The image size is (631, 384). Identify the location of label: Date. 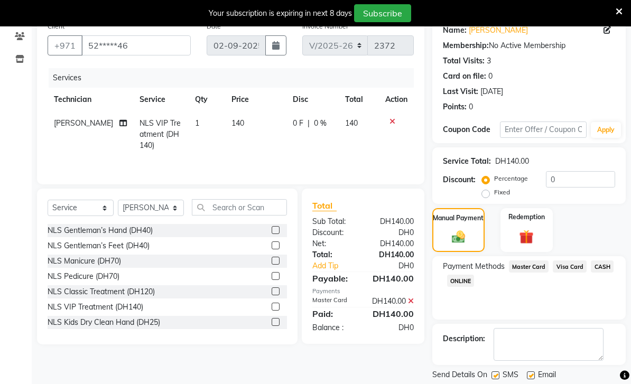
(214, 26).